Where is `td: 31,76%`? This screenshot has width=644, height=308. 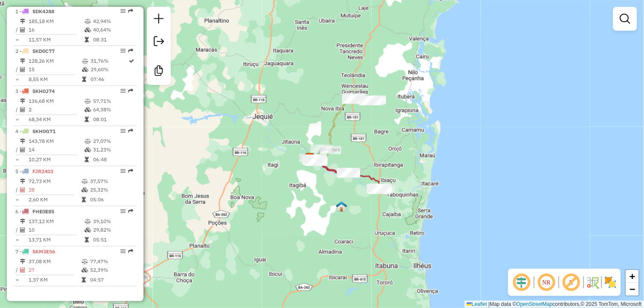 td: 31,76% is located at coordinates (110, 62).